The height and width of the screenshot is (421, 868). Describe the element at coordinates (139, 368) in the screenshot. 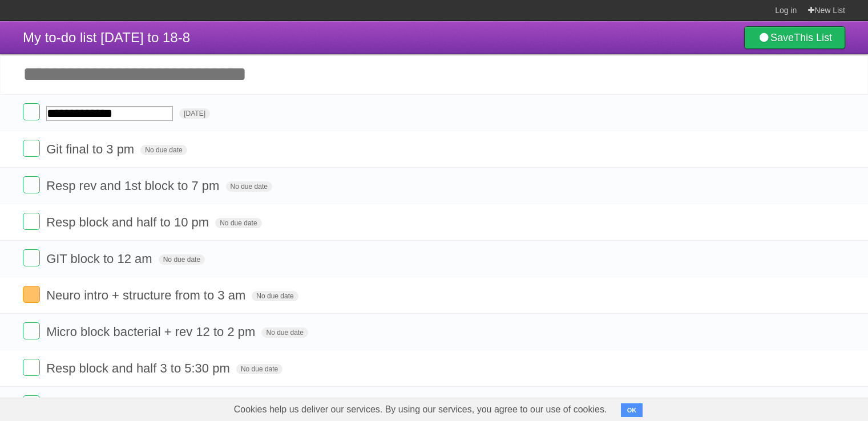

I see `span: Resp block and half 3 to 5:30 pm` at that location.